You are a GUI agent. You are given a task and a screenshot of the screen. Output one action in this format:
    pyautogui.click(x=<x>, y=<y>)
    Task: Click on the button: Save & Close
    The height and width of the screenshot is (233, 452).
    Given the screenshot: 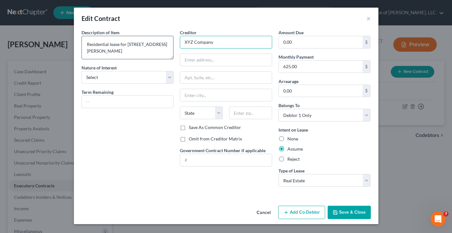 What is the action you would take?
    pyautogui.click(x=349, y=212)
    